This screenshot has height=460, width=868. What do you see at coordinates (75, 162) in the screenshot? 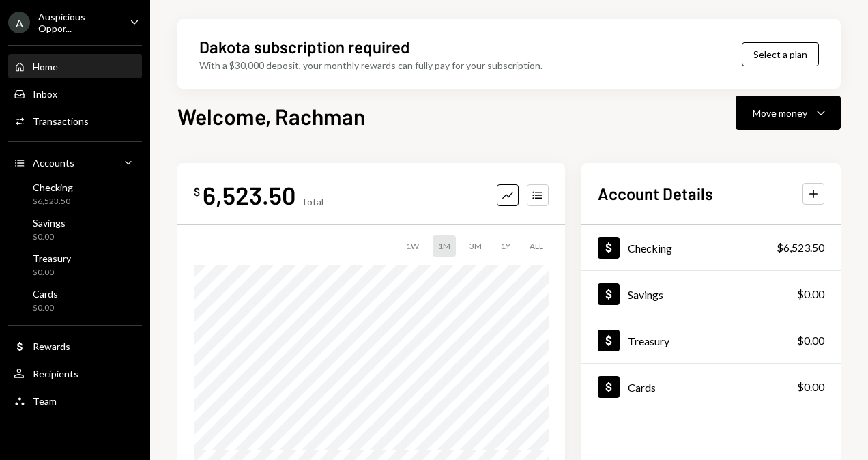
I see `a: Accounts` at bounding box center [75, 162].